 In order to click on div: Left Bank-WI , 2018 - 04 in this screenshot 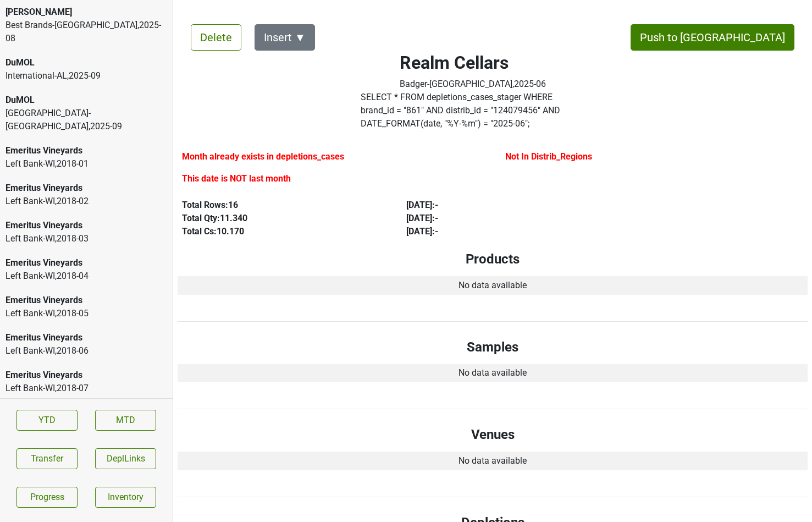, I will do `click(86, 276)`.